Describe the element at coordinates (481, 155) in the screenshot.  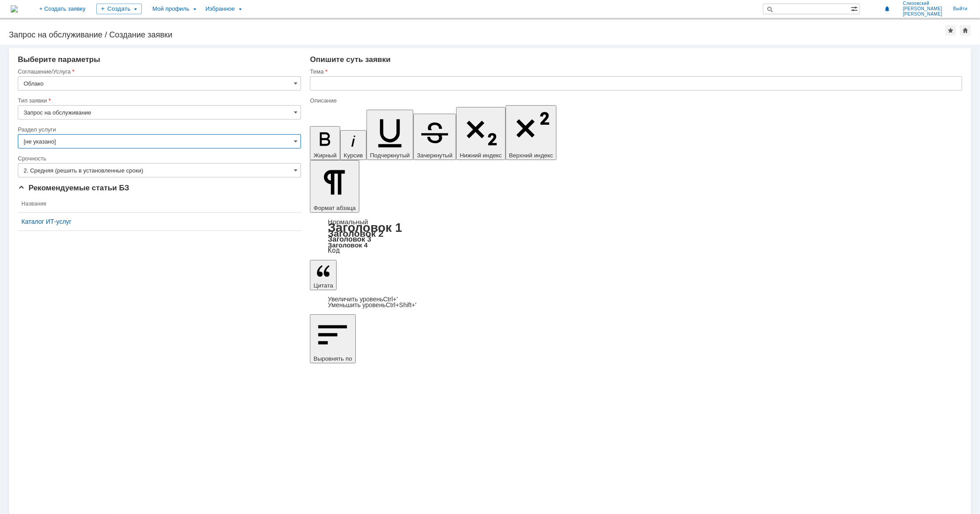
I see `span: Нижний индекс` at that location.